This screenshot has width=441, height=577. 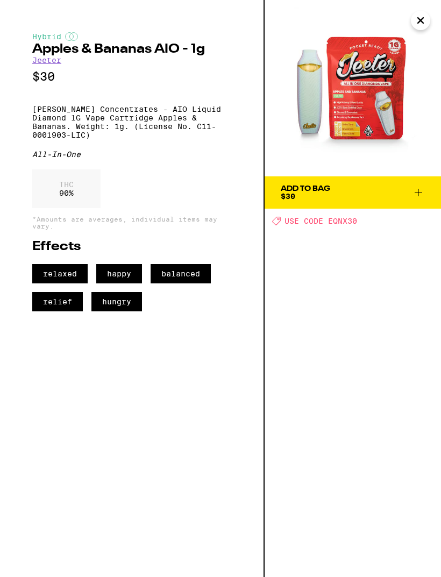 What do you see at coordinates (132, 222) in the screenshot?
I see `p: *Amounts are averages, individual items may vary.` at bounding box center [132, 222].